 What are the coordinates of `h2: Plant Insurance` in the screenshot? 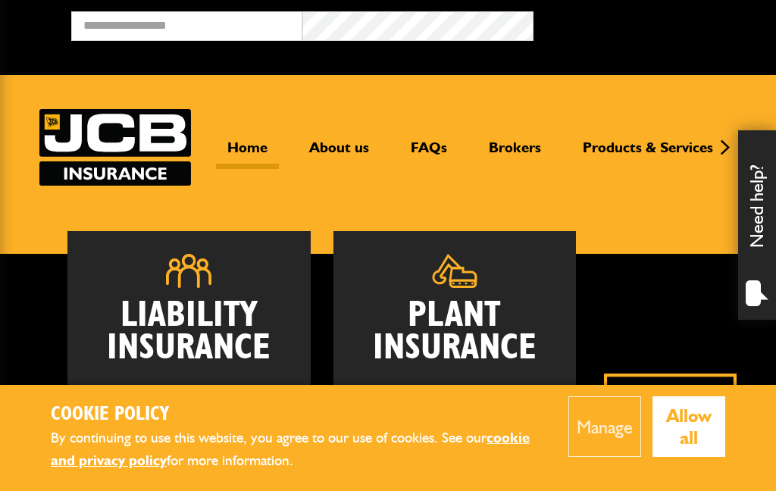 It's located at (454, 332).